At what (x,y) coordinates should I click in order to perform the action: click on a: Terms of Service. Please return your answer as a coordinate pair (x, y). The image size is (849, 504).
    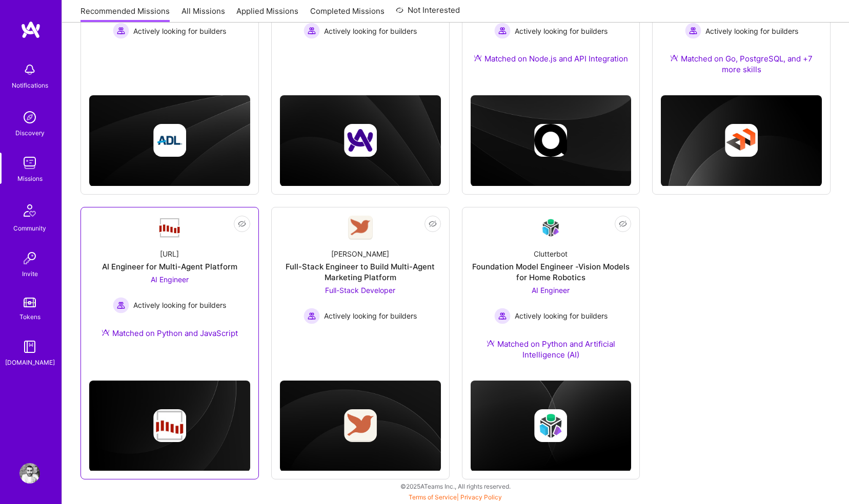
    Looking at the image, I should click on (433, 497).